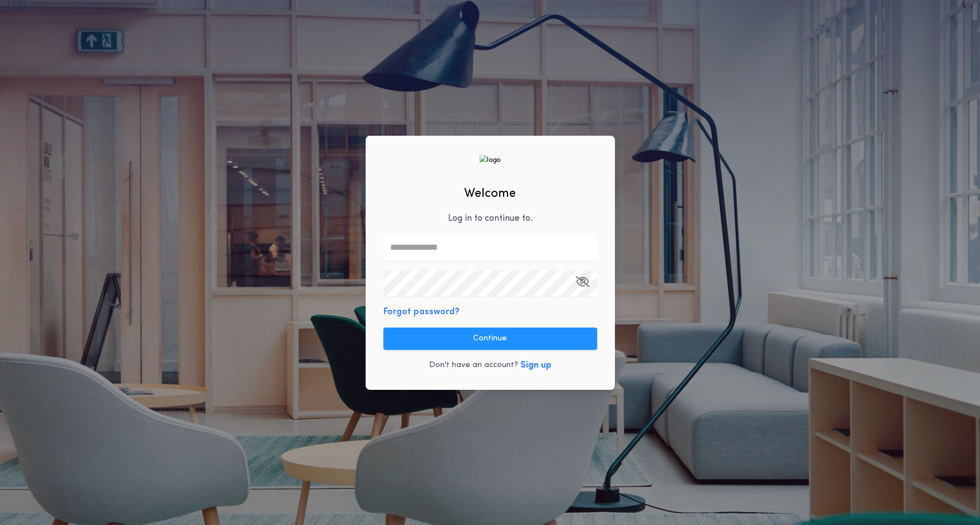  I want to click on img: logo, so click(490, 160).